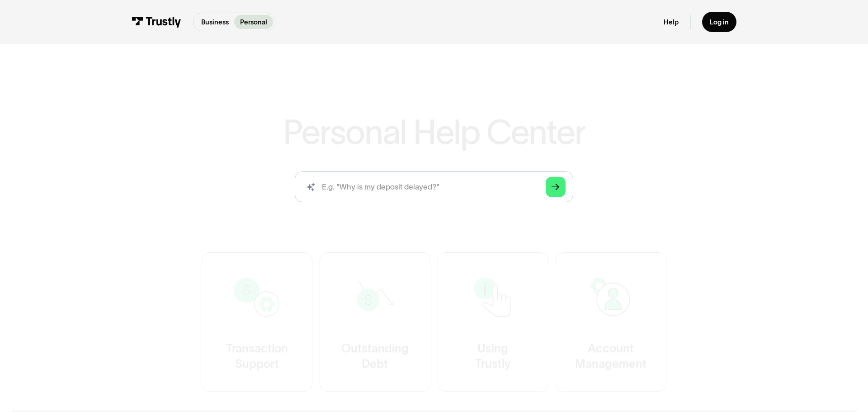  I want to click on a: AccountManagement, so click(611, 322).